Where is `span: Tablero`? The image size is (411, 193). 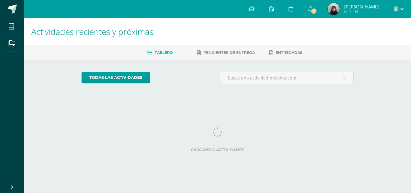
span: Tablero is located at coordinates (164, 52).